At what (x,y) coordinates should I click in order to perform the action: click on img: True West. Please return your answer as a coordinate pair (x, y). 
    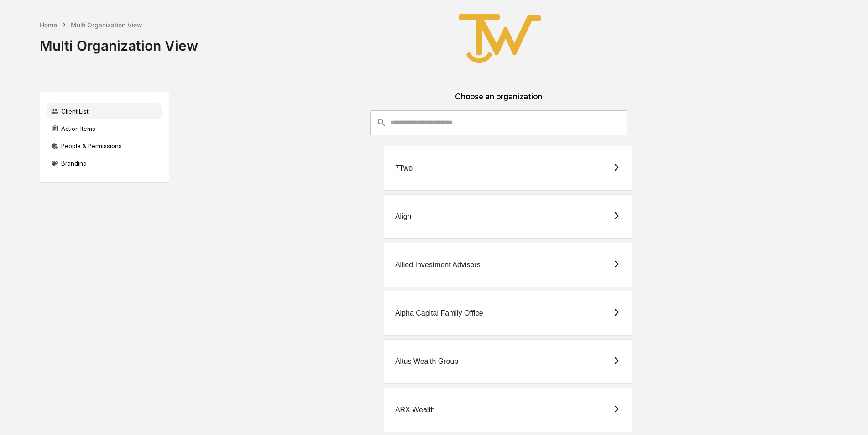
    Looking at the image, I should click on (500, 38).